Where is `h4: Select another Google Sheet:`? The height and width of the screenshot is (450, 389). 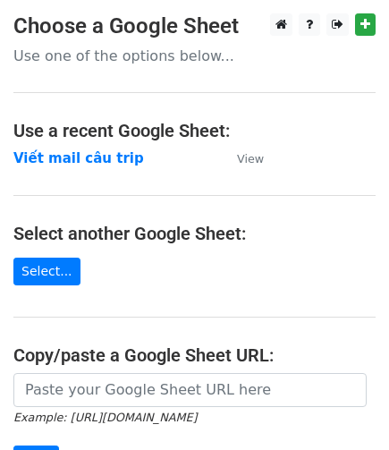 h4: Select another Google Sheet: is located at coordinates (194, 233).